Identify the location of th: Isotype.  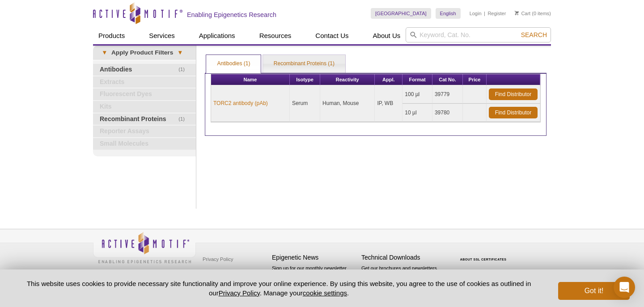
(306, 80).